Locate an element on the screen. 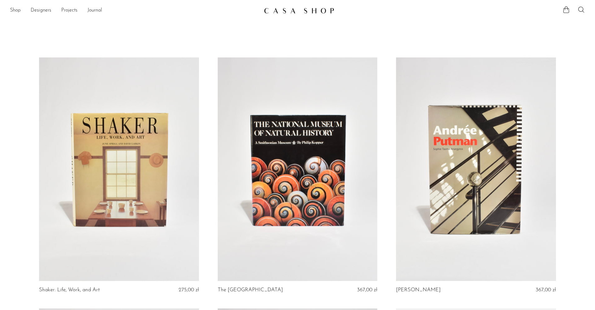  nav: Desktop navigation is located at coordinates (134, 11).